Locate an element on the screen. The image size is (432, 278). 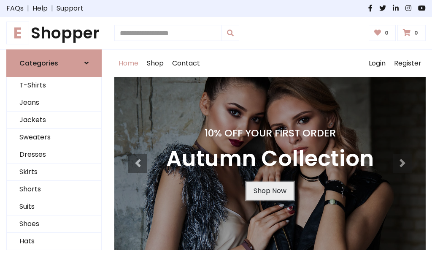
h6: Categories is located at coordinates (39, 63).